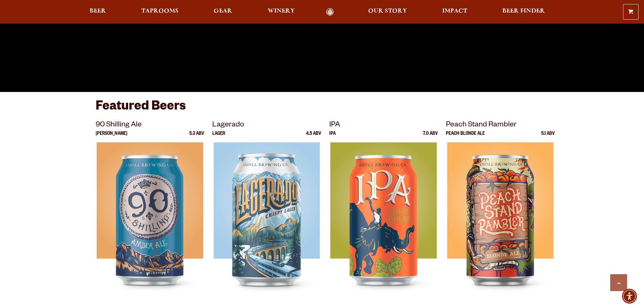  Describe the element at coordinates (630, 297) in the screenshot. I see `div: Accessibility Menu` at that location.